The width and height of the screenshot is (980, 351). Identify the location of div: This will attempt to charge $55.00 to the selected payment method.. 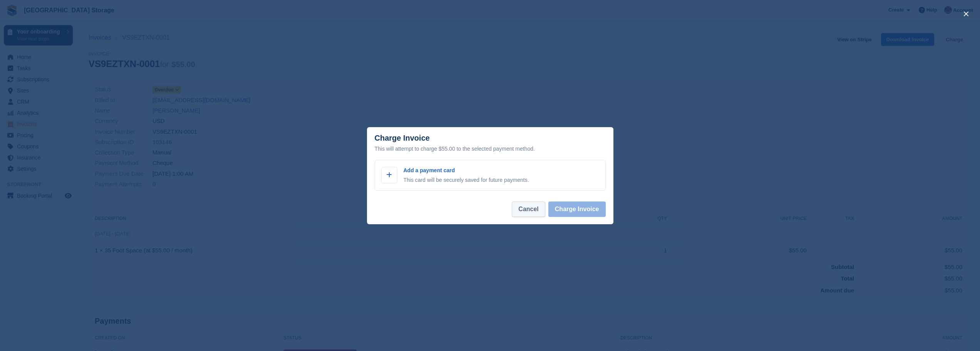
(490, 149).